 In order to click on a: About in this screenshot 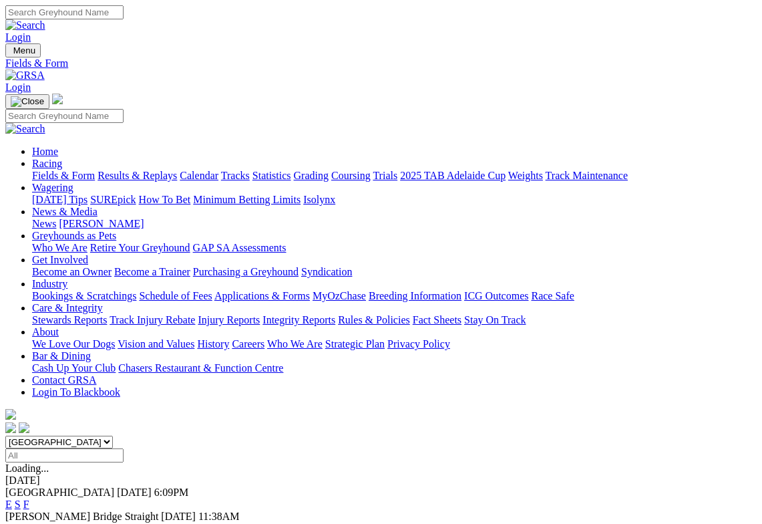, I will do `click(45, 331)`.